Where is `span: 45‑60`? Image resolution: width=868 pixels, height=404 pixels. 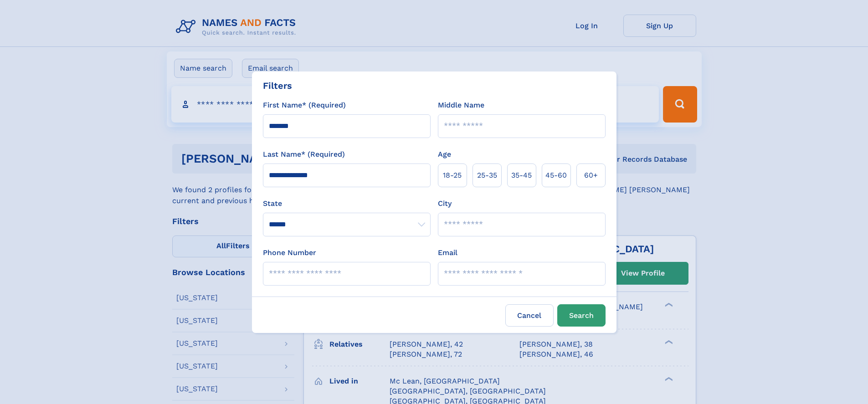
span: 45‑60 is located at coordinates (556, 175).